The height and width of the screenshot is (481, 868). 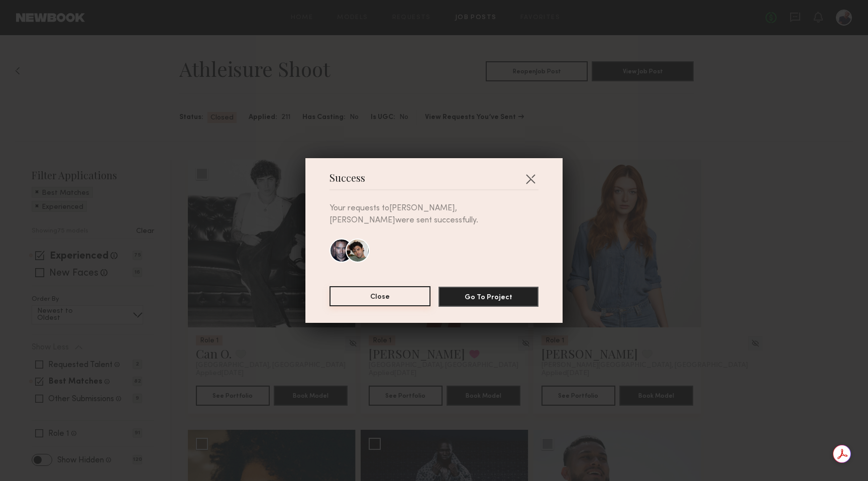 I want to click on a: Go To Project, so click(x=489, y=297).